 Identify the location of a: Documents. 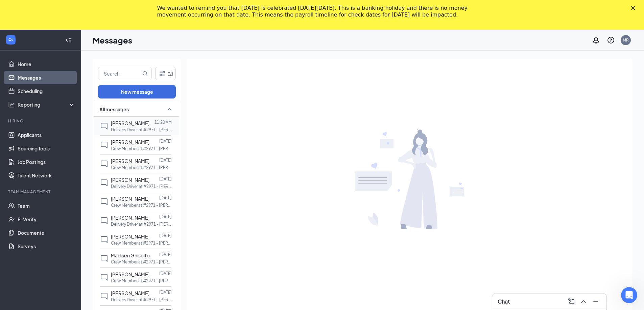
(47, 233).